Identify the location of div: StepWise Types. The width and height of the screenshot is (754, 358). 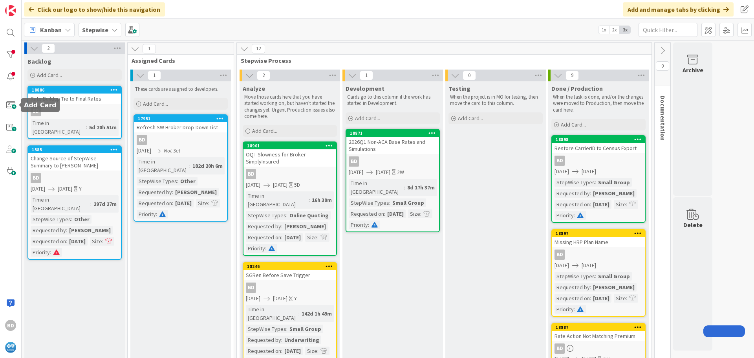
(575, 182).